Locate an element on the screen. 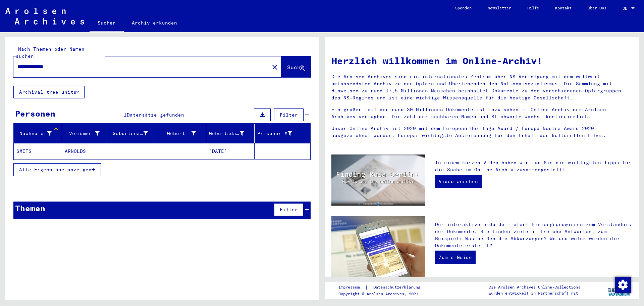 This screenshot has width=644, height=306. button: Archival tree units is located at coordinates (49, 92).